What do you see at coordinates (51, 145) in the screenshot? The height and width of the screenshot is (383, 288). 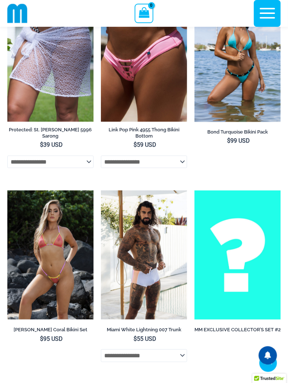 I see `bdi: 39 USD` at bounding box center [51, 145].